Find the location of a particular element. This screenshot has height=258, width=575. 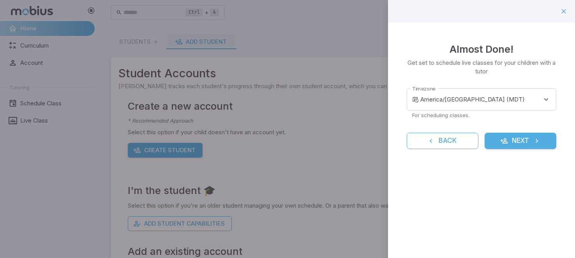

h4: Almost Done! is located at coordinates (482, 49).